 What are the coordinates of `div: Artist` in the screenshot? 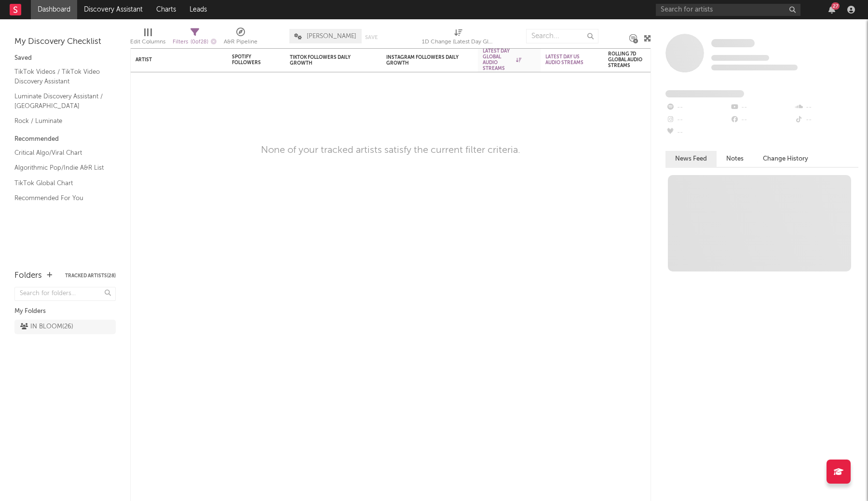 It's located at (172, 60).